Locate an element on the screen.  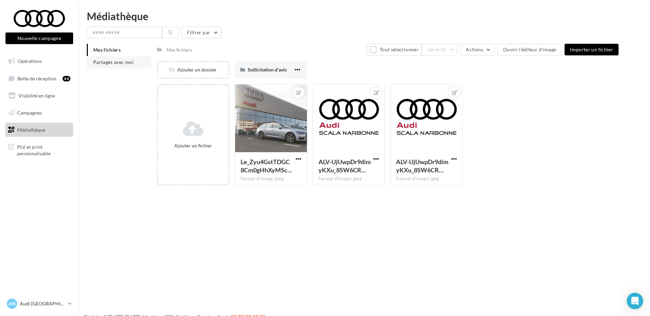
div: Mes fichiers is located at coordinates (179, 50).